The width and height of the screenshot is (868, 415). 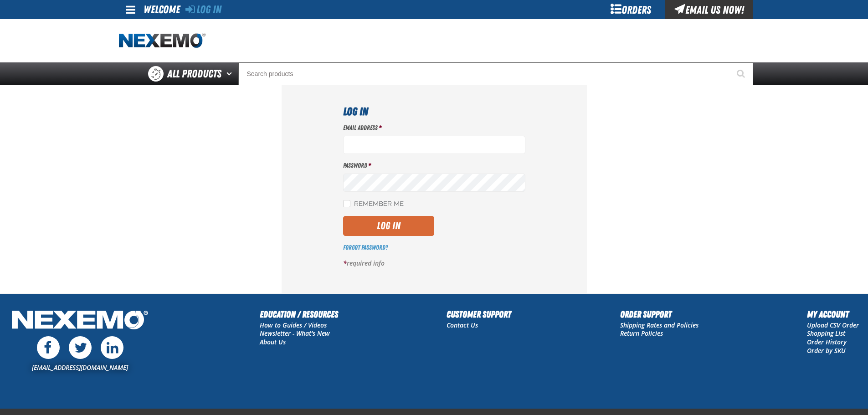 What do you see at coordinates (462, 325) in the screenshot?
I see `a: Contact Us` at bounding box center [462, 325].